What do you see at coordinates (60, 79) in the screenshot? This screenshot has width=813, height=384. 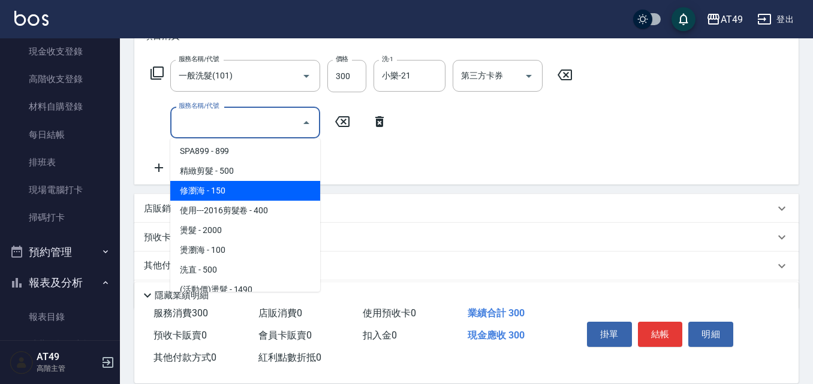 I see `a: 高階收支登錄` at bounding box center [60, 79].